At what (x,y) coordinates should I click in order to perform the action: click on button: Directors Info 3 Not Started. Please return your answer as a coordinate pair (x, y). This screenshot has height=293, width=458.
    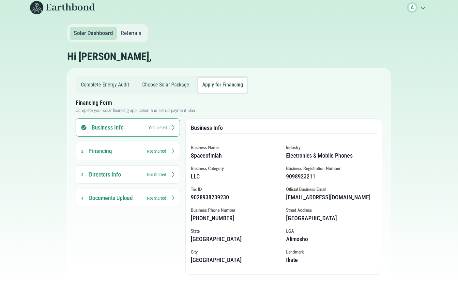
    Looking at the image, I should click on (128, 175).